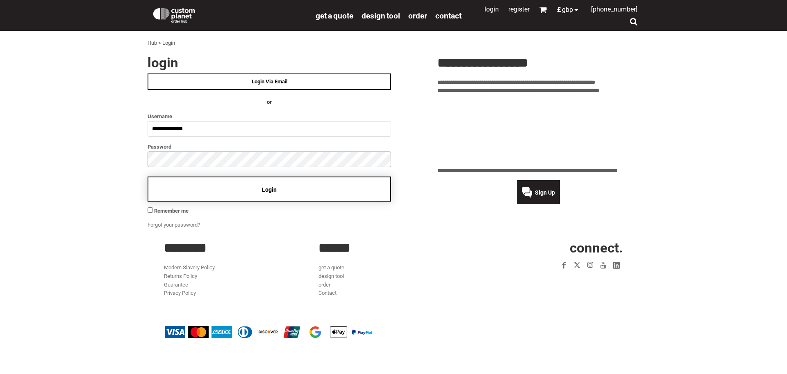 The image size is (787, 374). What do you see at coordinates (381, 16) in the screenshot?
I see `span: design tool` at bounding box center [381, 16].